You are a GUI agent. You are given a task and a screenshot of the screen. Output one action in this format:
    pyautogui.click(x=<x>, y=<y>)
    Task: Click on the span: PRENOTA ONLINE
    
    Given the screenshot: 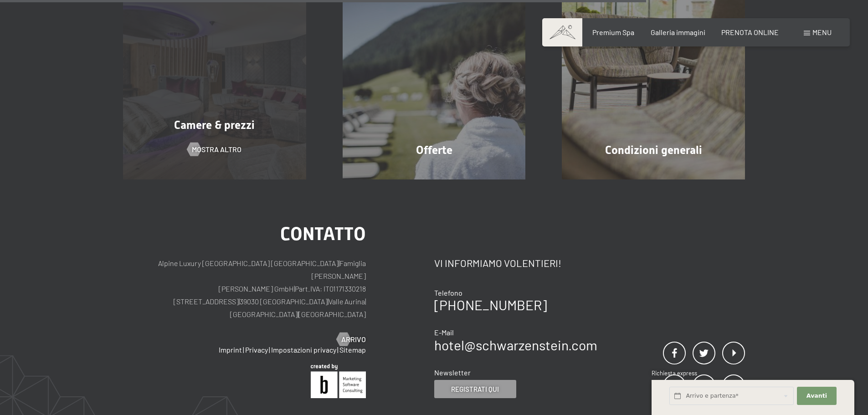 What is the action you would take?
    pyautogui.click(x=750, y=32)
    